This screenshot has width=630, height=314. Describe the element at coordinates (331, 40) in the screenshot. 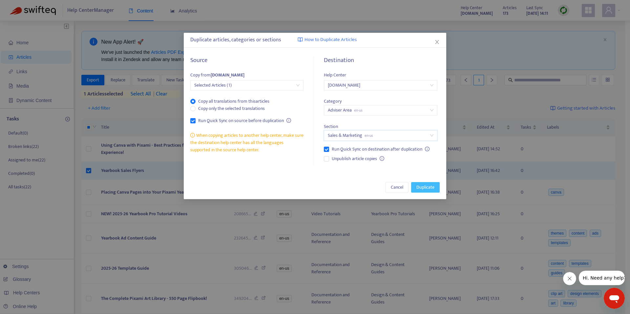

I see `span: How to Duplicate Articles` at that location.